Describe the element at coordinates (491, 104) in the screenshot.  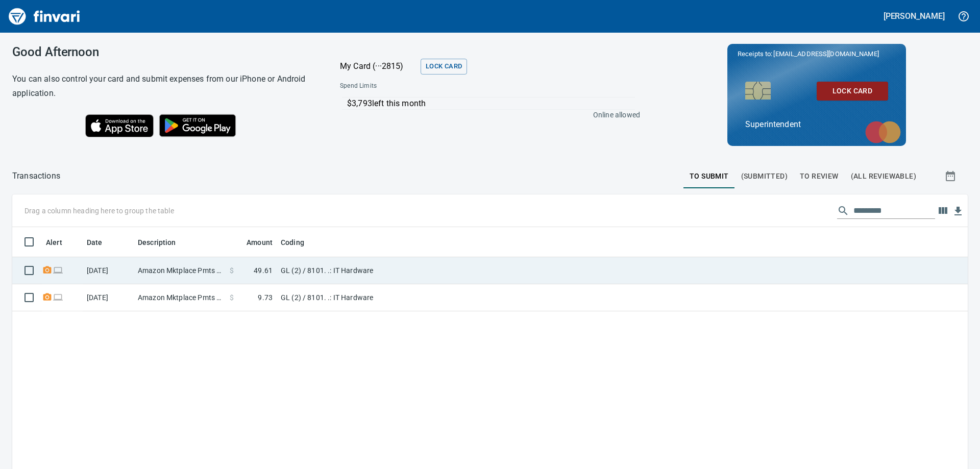
I see `p: $3,793 left this month` at that location.